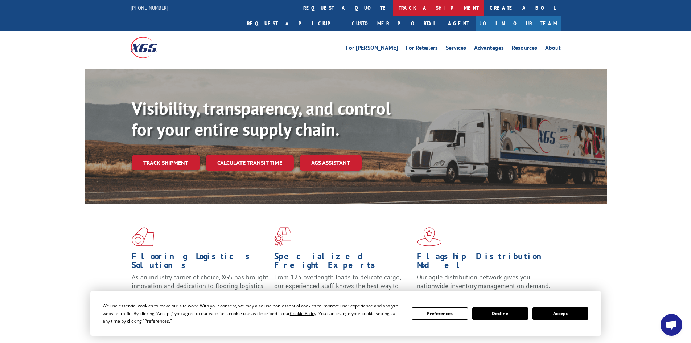 The height and width of the screenshot is (343, 691). I want to click on a: Calculate transit time, so click(250, 162).